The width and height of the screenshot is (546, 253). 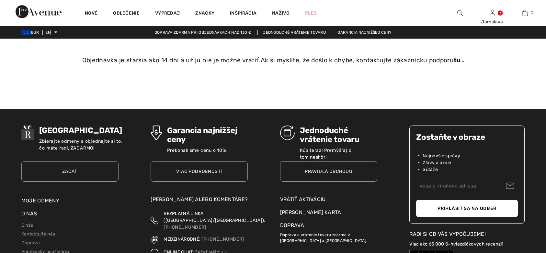 What do you see at coordinates (70, 171) in the screenshot?
I see `a: Začať` at bounding box center [70, 171].